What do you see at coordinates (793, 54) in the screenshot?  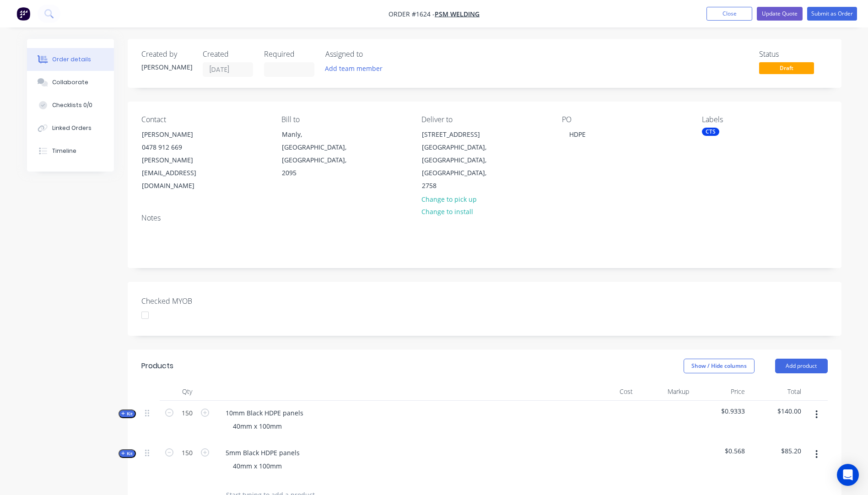 I see `div: Status` at bounding box center [793, 54].